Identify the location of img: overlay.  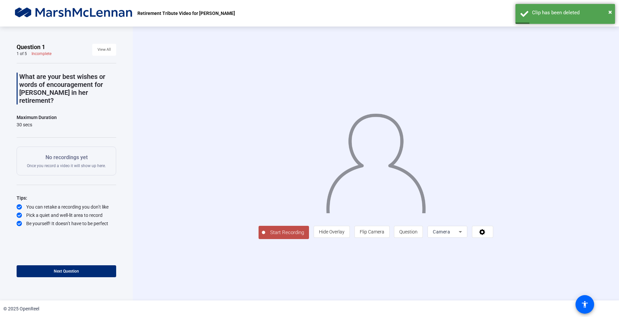
(376, 160).